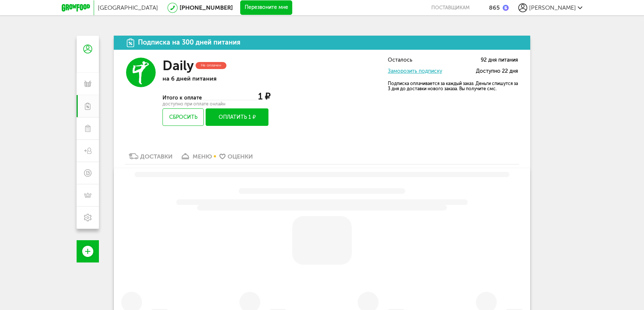 Image resolution: width=644 pixels, height=310 pixels. Describe the element at coordinates (183, 98) in the screenshot. I see `span: Итого к оплате` at that location.